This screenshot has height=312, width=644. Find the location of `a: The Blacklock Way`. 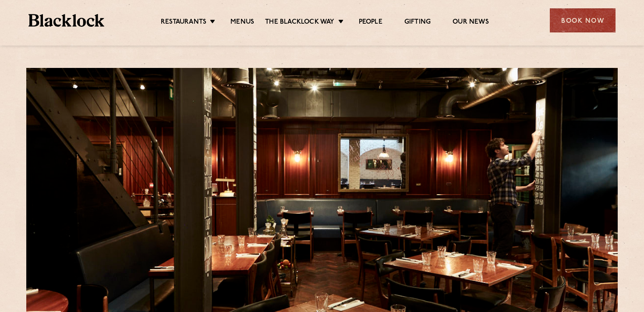

a: The Blacklock Way is located at coordinates (300, 23).